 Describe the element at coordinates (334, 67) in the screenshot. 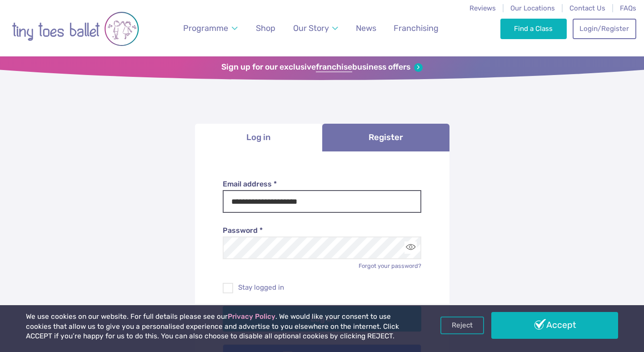

I see `strong: franchise` at that location.